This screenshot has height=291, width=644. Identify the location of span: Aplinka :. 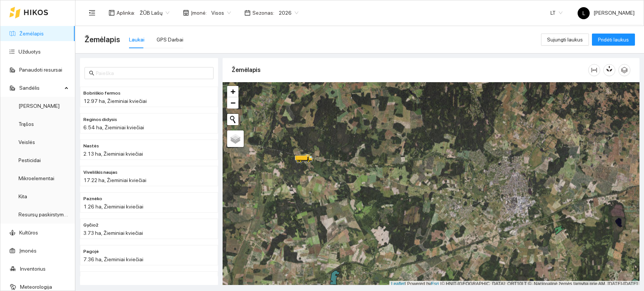
(126, 13).